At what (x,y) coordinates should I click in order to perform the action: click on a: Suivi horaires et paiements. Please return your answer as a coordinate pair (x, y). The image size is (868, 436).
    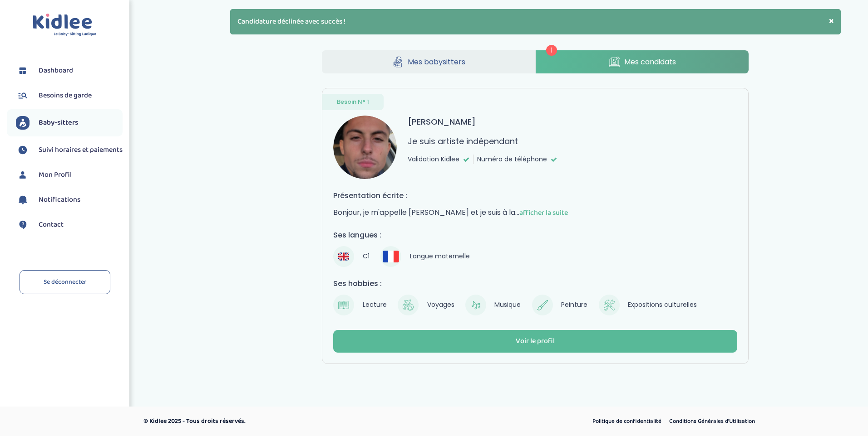
    Looking at the image, I should click on (69, 150).